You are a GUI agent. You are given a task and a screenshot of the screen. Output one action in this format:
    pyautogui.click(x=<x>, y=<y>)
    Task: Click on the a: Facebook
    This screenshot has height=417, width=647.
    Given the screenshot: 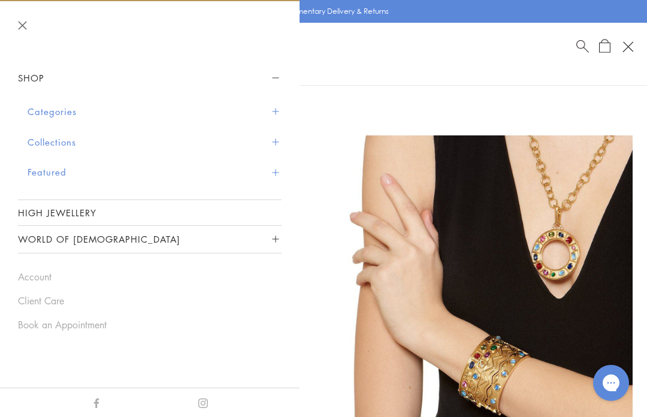 What is the action you would take?
    pyautogui.click(x=96, y=402)
    